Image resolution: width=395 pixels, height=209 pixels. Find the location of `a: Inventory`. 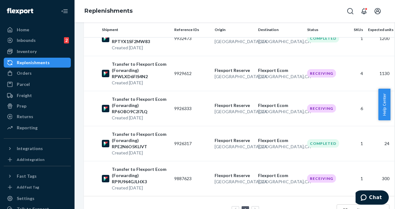

a: Inventory is located at coordinates (37, 52).